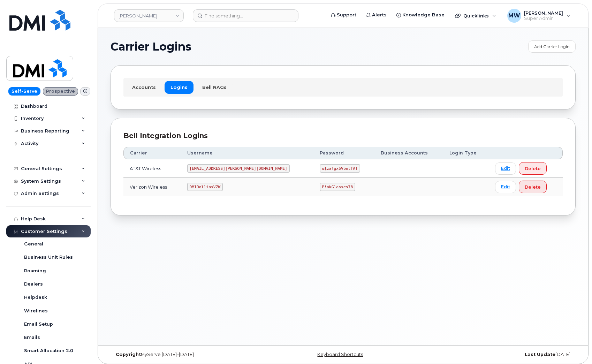  Describe the element at coordinates (152, 187) in the screenshot. I see `td: Verizon Wireless` at that location.